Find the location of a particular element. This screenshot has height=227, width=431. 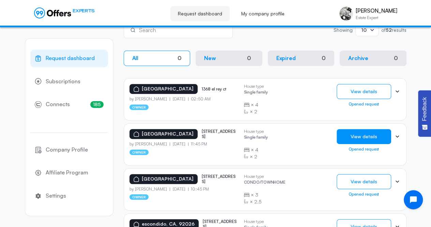

p: All is located at coordinates (135, 58).